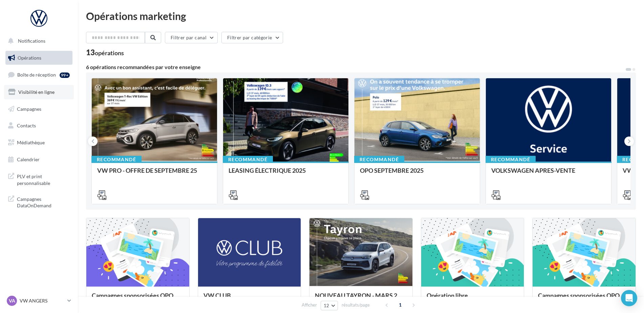 The height and width of the screenshot is (313, 644). I want to click on a: Médiathèque, so click(39, 143).